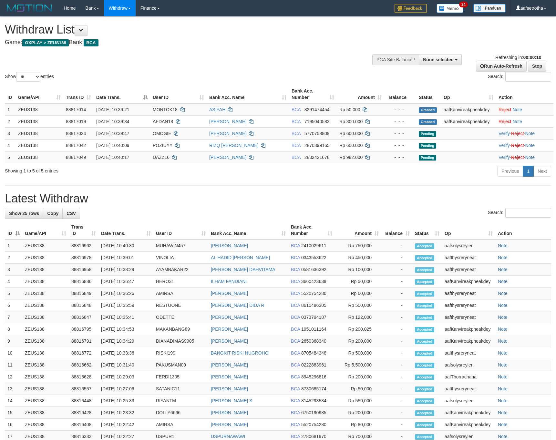  I want to click on td: 11, so click(14, 365).